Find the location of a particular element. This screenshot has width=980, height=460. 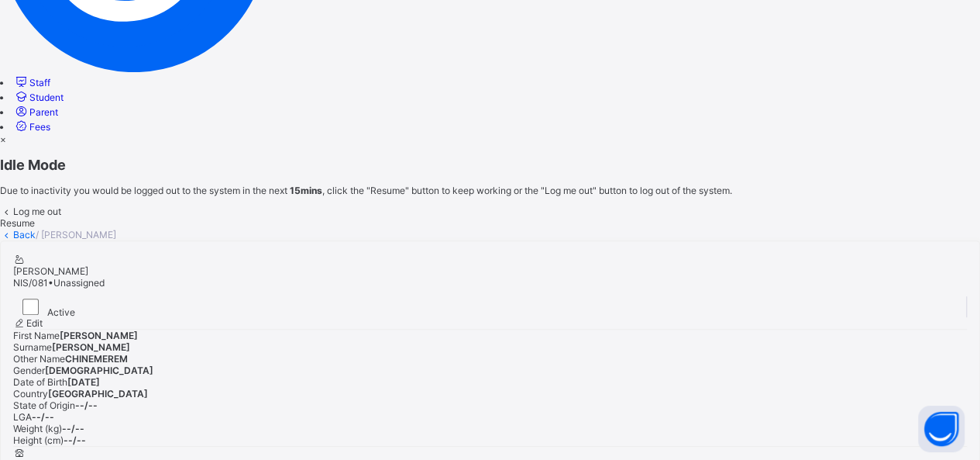

span: NIS/081 is located at coordinates (30, 283).